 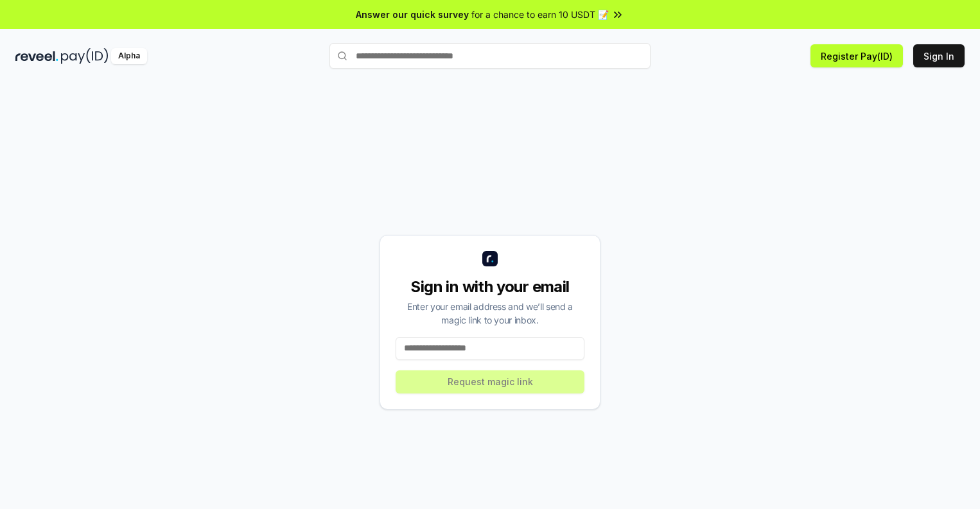 What do you see at coordinates (939, 56) in the screenshot?
I see `button: Sign In` at bounding box center [939, 56].